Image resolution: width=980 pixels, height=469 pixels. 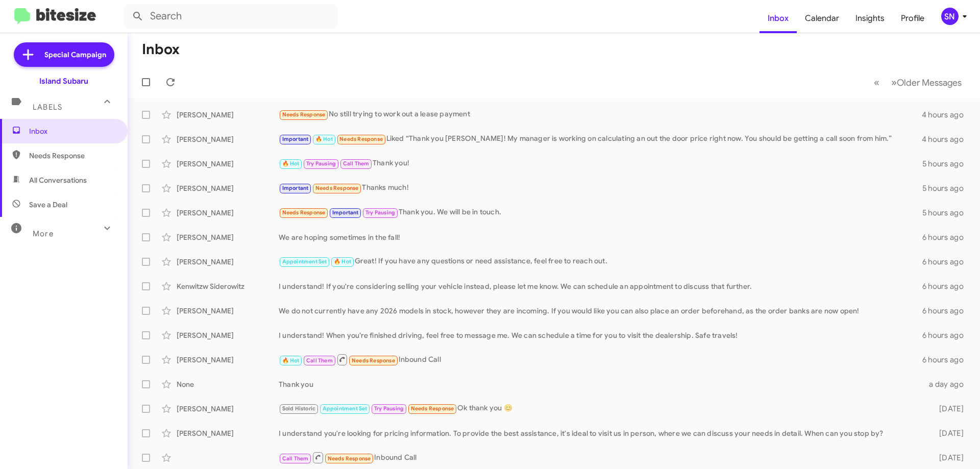 What do you see at coordinates (876, 82) in the screenshot?
I see `button: Previous` at bounding box center [876, 82].